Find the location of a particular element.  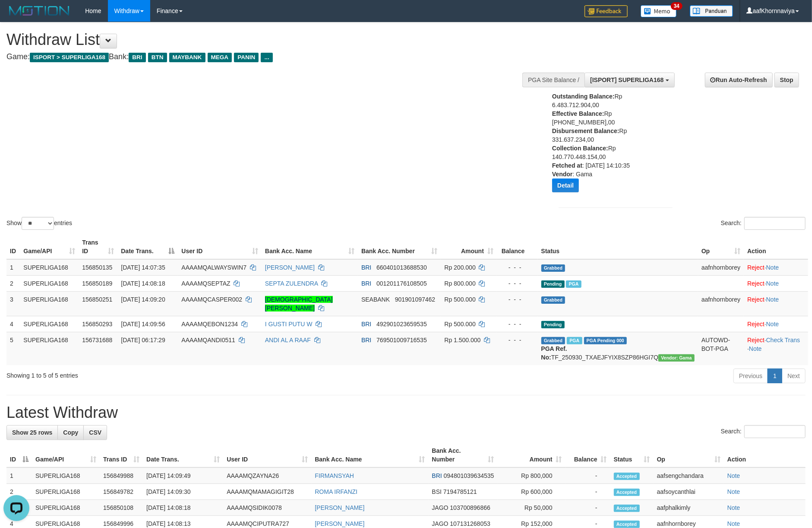

span: Rp 1.500.000 is located at coordinates (462, 340).